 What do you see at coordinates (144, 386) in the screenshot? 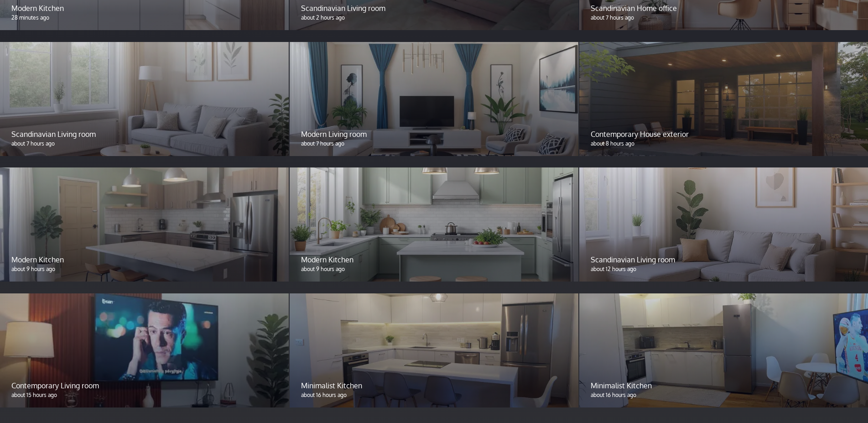
I see `p: Contemporary Living room` at bounding box center [144, 386].